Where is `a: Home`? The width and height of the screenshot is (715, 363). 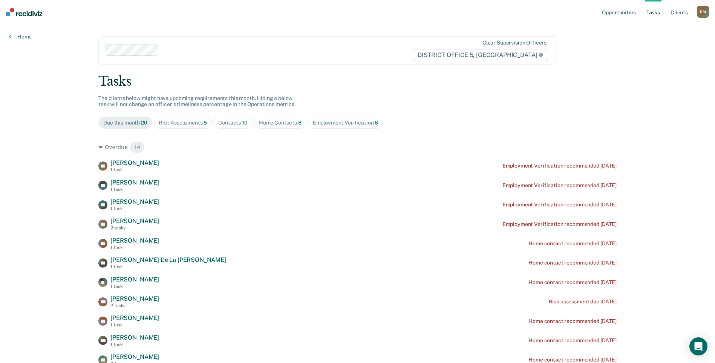 a: Home is located at coordinates (20, 37).